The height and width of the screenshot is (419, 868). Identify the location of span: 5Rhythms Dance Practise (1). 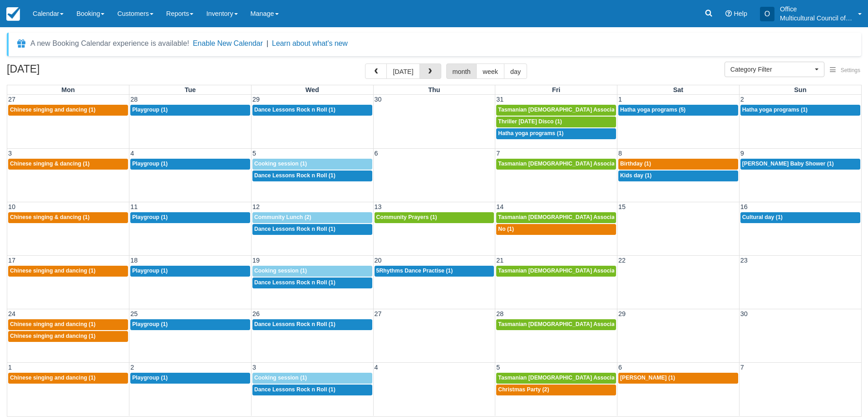
(414, 271).